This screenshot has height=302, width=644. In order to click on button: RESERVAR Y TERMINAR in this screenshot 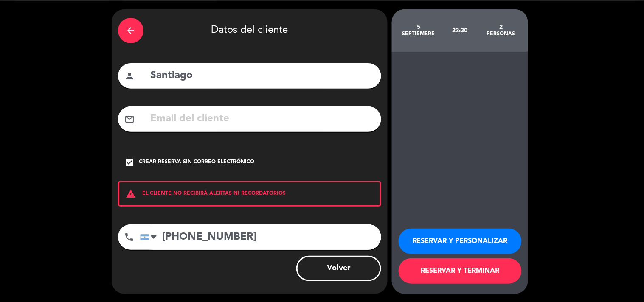, I will do `click(460, 271)`.